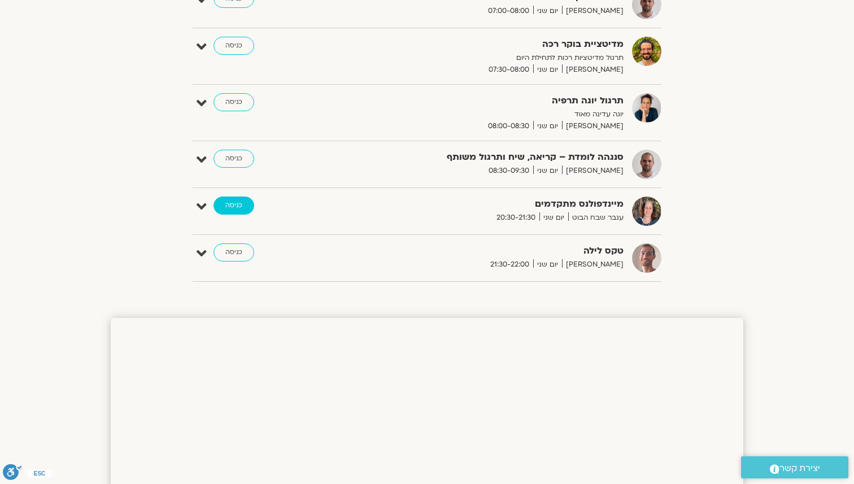 This screenshot has height=484, width=854. Describe the element at coordinates (800, 468) in the screenshot. I see `span: יצירת קשר` at that location.